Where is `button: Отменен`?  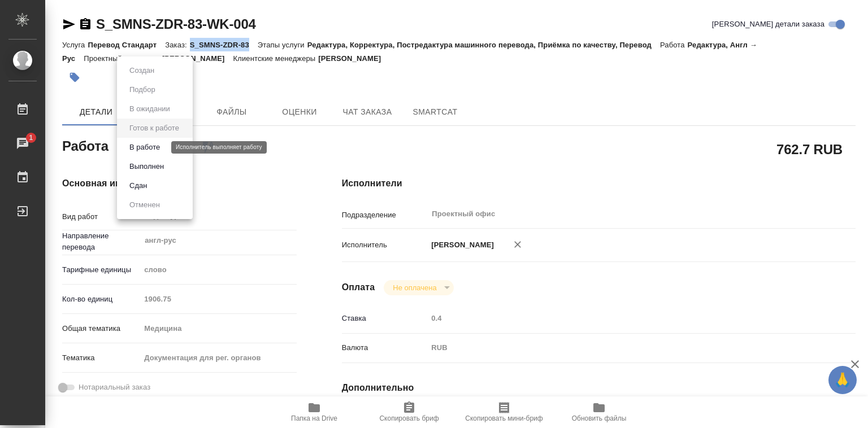
button: Отменен is located at coordinates (144, 205).